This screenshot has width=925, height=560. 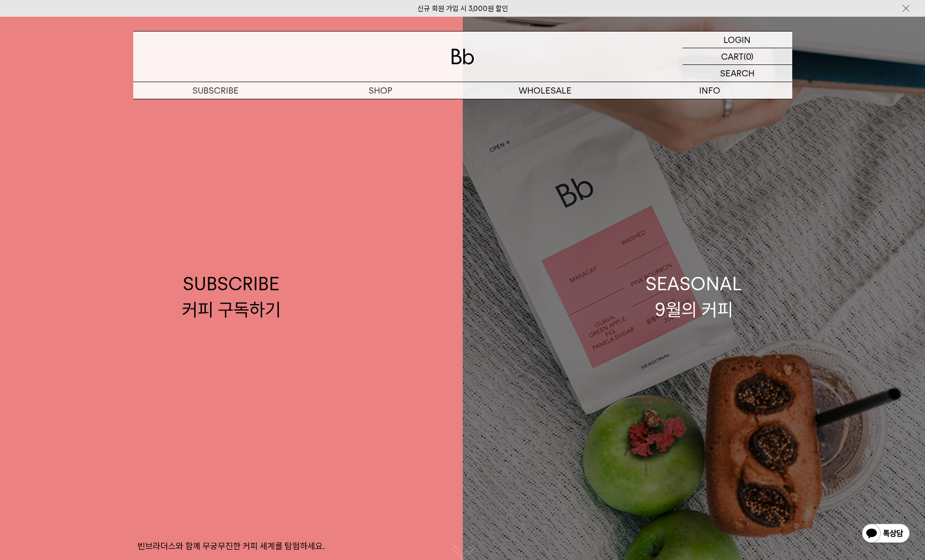 What do you see at coordinates (216, 90) in the screenshot?
I see `a: SUBSCRIBE` at bounding box center [216, 90].